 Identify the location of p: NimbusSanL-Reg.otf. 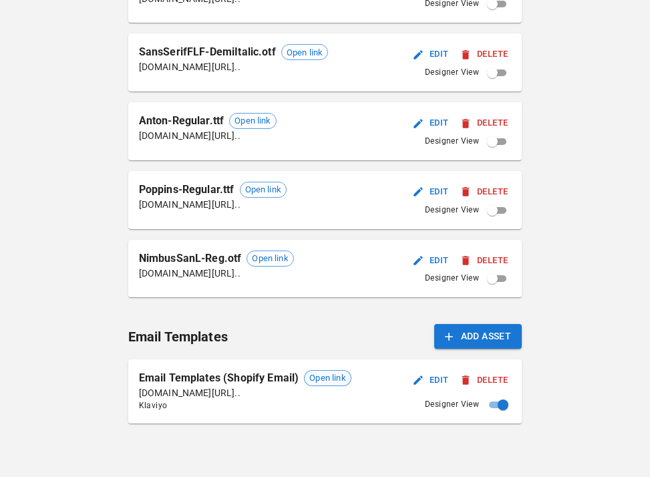
(190, 259).